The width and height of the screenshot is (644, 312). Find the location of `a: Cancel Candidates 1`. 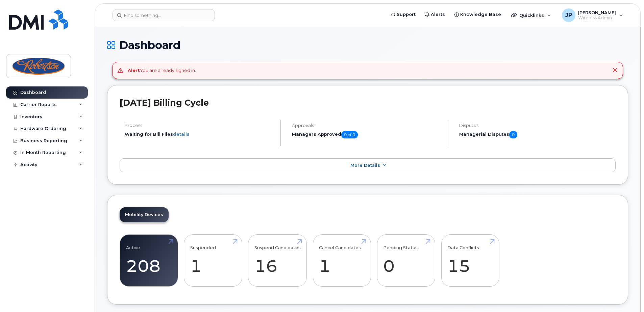

a: Cancel Candidates 1 is located at coordinates (342, 261).